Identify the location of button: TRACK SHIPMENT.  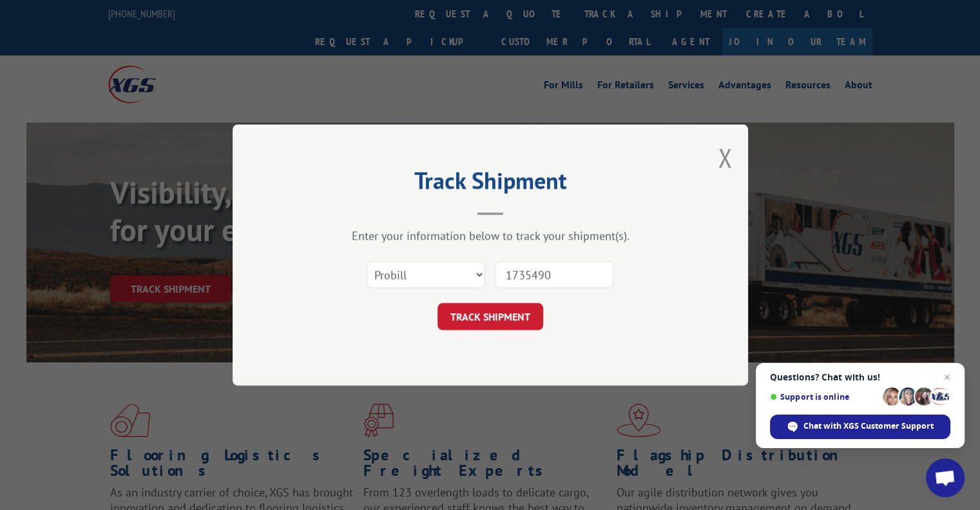
(490, 317).